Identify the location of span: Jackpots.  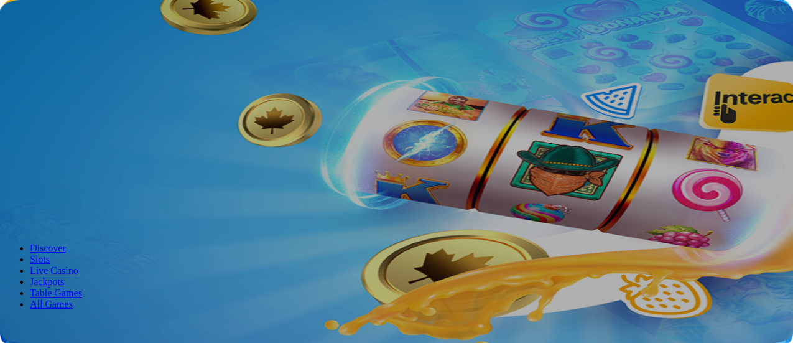
(47, 281).